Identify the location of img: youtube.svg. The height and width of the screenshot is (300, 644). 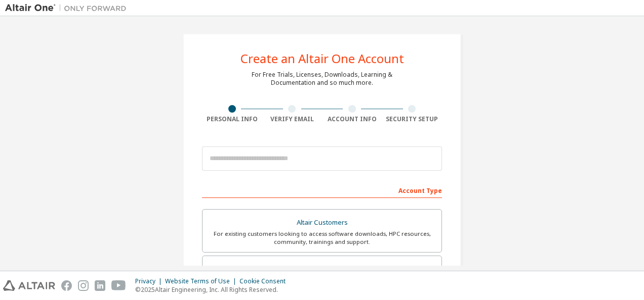
(118, 285).